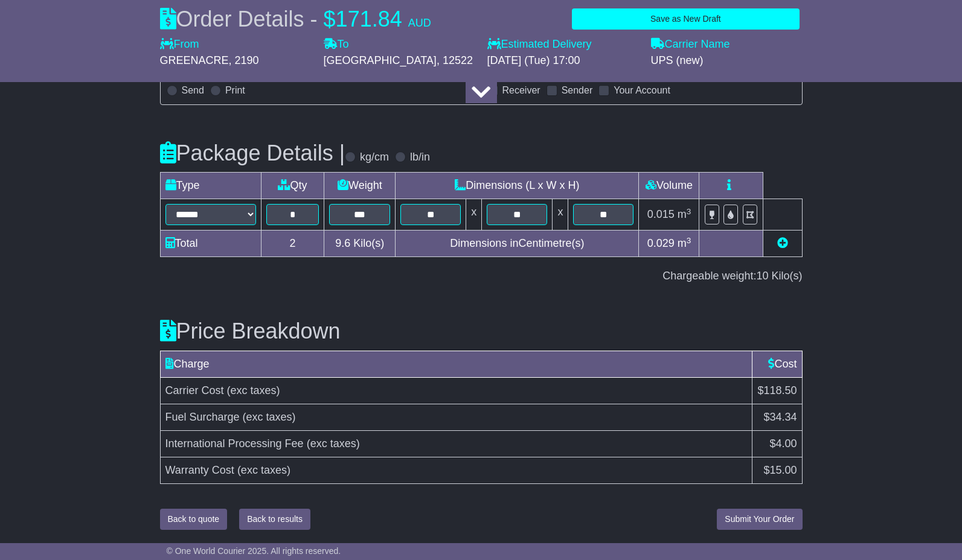 This screenshot has height=560, width=962. Describe the element at coordinates (456, 364) in the screenshot. I see `td: Charge` at that location.